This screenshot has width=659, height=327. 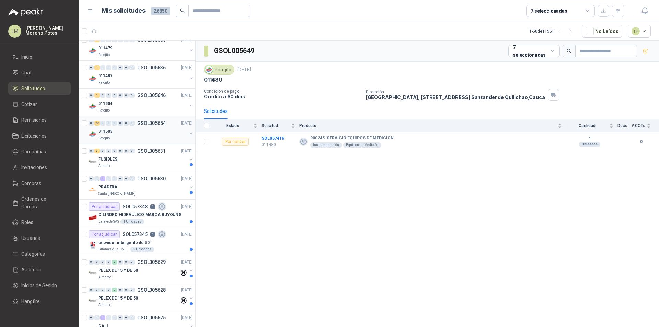 I want to click on a: Chat, so click(x=39, y=73).